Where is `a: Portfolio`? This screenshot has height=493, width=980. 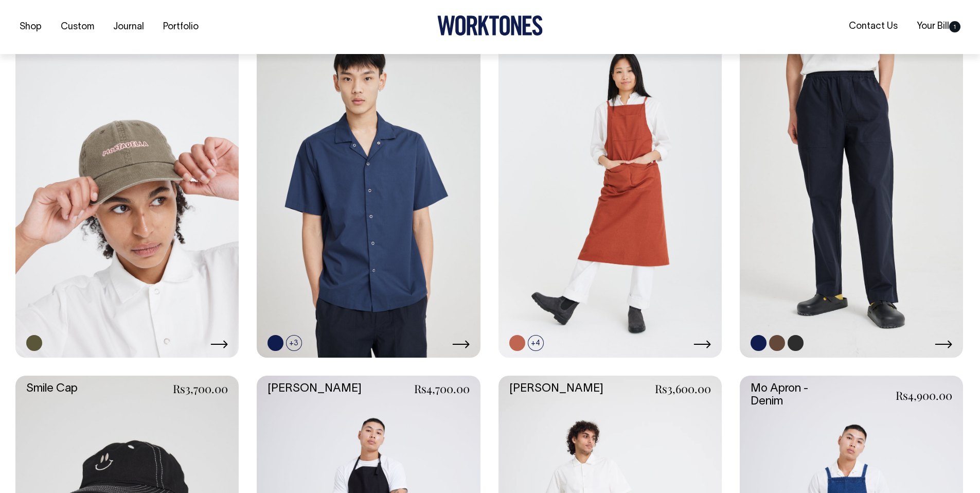 a: Portfolio is located at coordinates (181, 27).